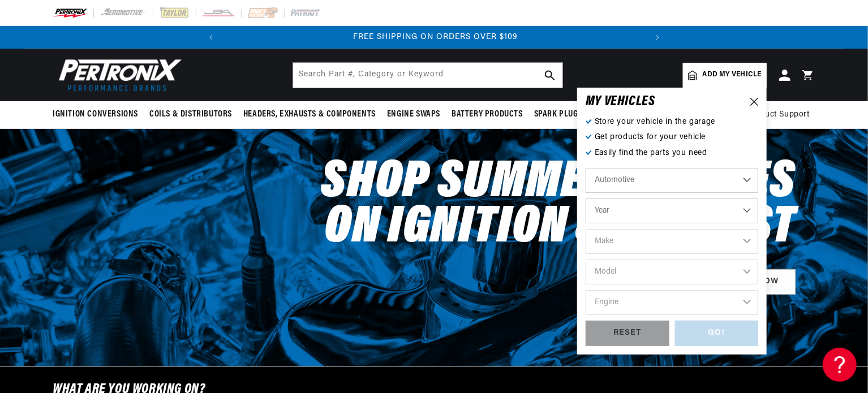 This screenshot has height=393, width=868. What do you see at coordinates (781, 115) in the screenshot?
I see `summary: Product Support` at bounding box center [781, 115].